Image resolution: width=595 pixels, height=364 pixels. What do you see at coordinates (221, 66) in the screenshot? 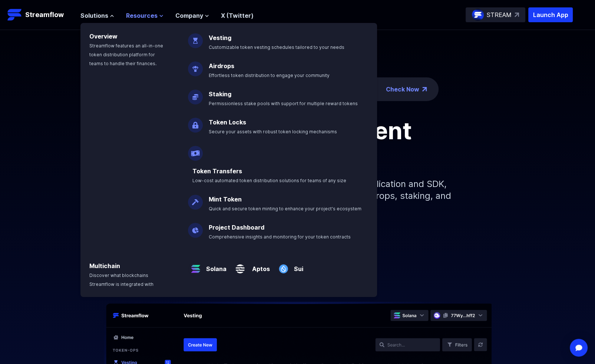
I see `a: Airdrops` at bounding box center [221, 66].